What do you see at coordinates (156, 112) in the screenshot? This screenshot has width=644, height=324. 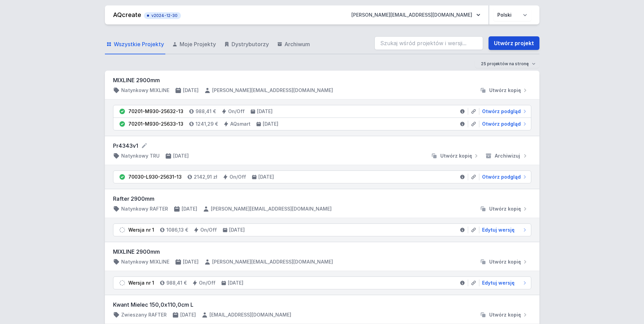 I see `div: 70201-M930-25632-13` at bounding box center [156, 112].